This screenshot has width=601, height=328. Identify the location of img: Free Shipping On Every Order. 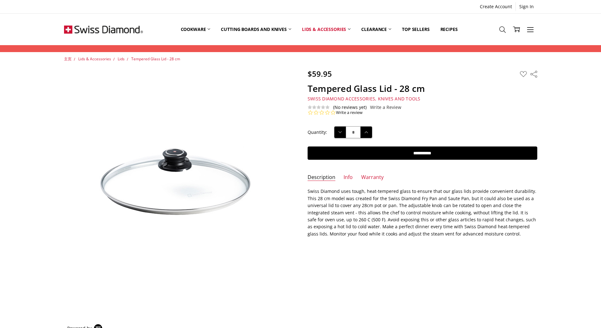
(104, 29).